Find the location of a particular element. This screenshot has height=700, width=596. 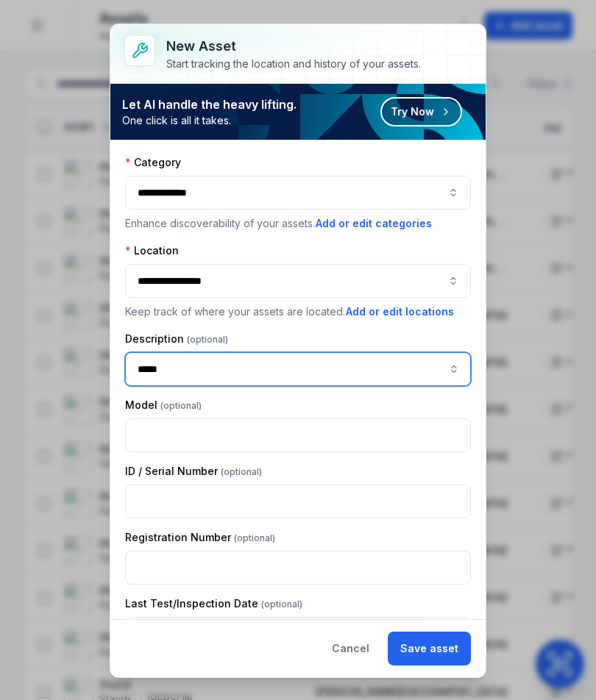

label: Category is located at coordinates (153, 163).